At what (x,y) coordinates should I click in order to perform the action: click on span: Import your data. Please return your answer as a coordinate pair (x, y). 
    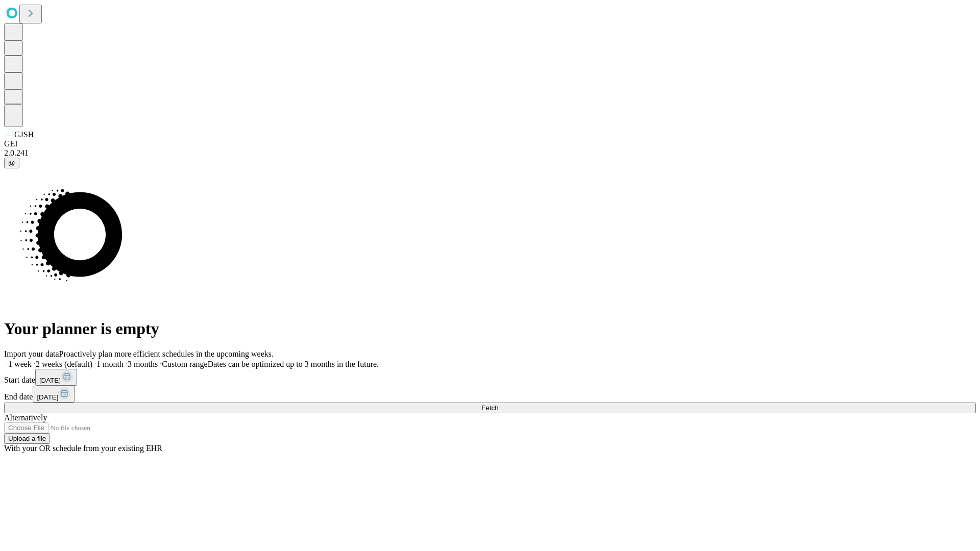
    Looking at the image, I should click on (32, 353).